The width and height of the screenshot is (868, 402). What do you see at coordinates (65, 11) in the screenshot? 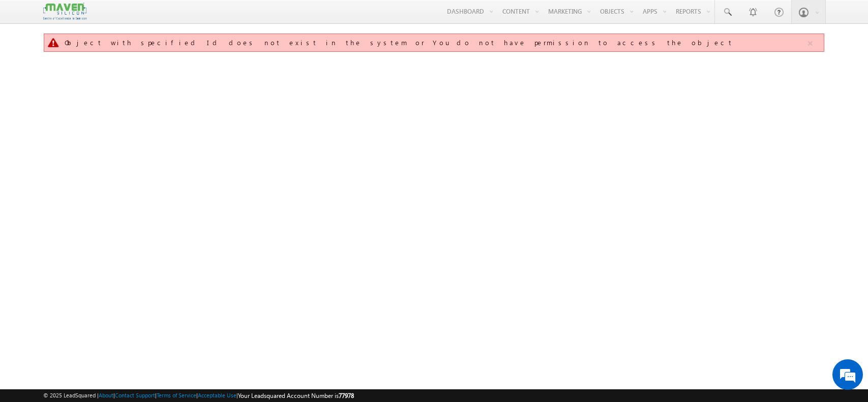
I see `img: Custom Logo` at bounding box center [65, 11].